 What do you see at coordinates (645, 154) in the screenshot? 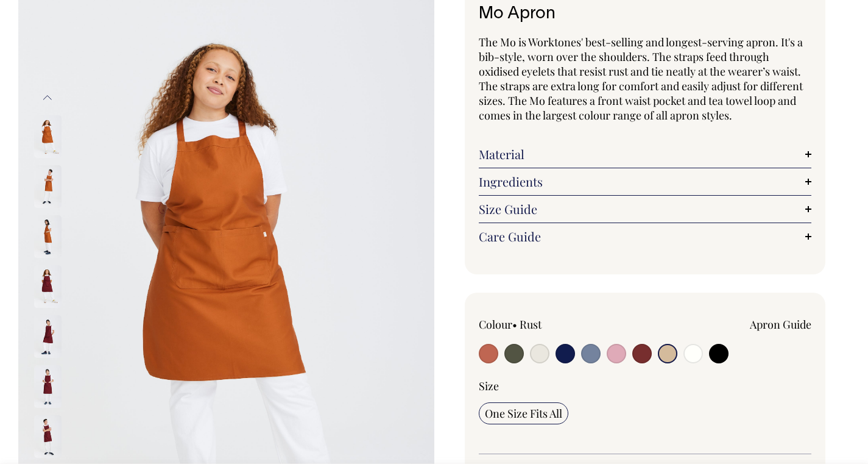
I see `a: Material` at bounding box center [645, 154].